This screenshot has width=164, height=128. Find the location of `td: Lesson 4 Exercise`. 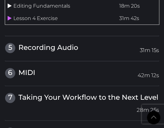

td: Lesson 4 Exercise is located at coordinates (61, 18).